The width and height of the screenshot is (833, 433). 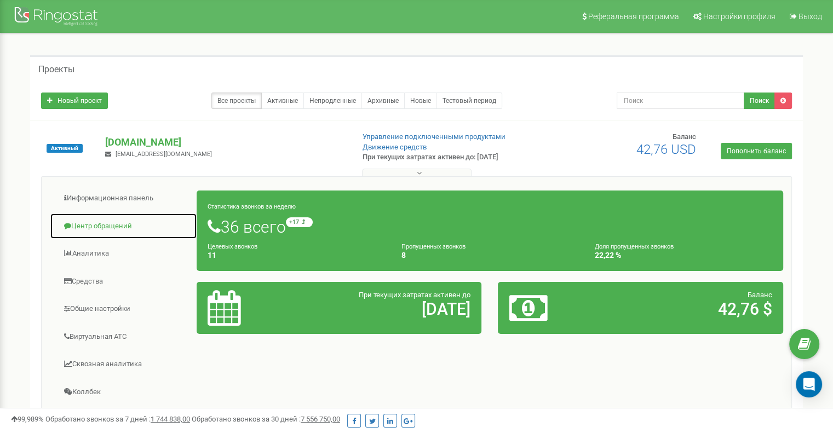 I want to click on small: Пропущенных звонков, so click(x=433, y=246).